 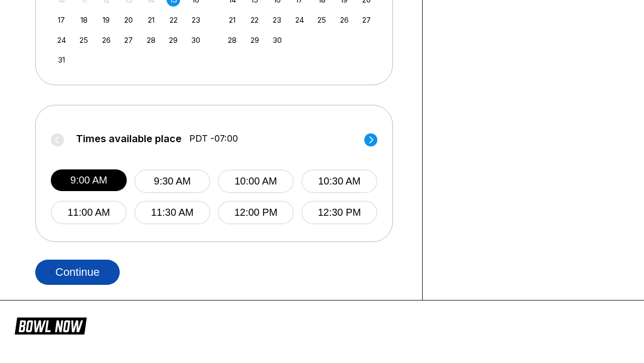 What do you see at coordinates (88, 212) in the screenshot?
I see `button: 11:00 AM` at bounding box center [88, 212].